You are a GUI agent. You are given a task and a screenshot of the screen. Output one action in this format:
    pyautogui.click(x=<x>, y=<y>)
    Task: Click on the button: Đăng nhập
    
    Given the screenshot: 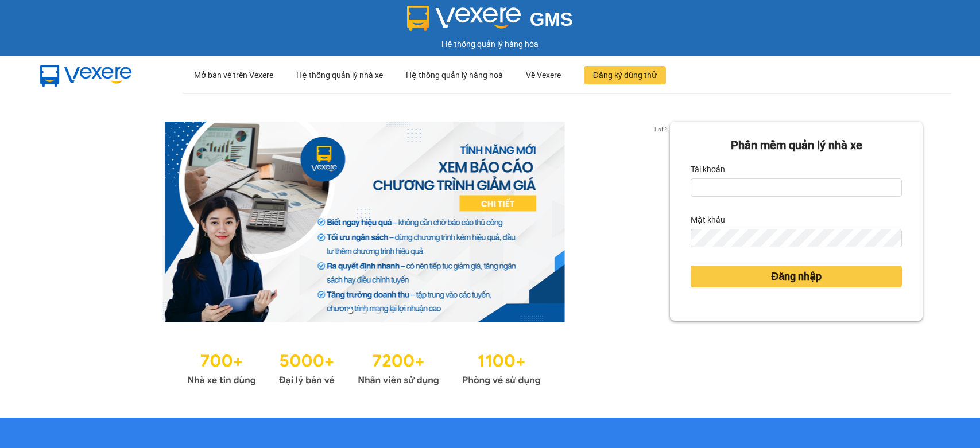 What is the action you would take?
    pyautogui.click(x=797, y=277)
    